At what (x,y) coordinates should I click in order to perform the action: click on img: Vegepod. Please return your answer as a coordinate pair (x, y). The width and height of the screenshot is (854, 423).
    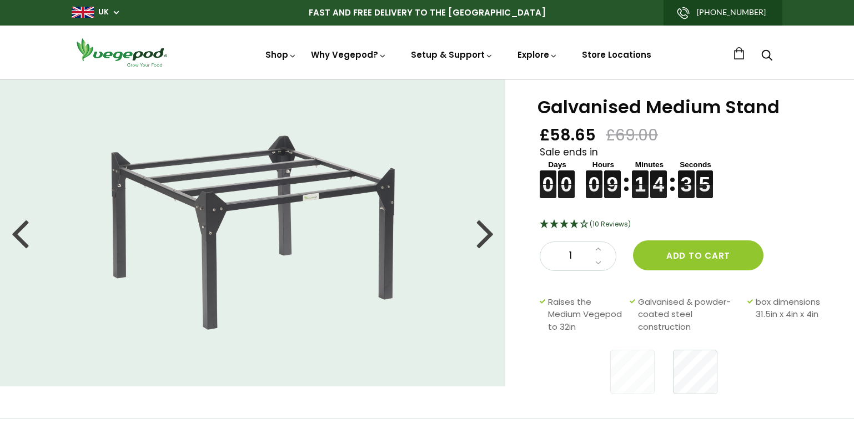
    Looking at the image, I should click on (122, 52).